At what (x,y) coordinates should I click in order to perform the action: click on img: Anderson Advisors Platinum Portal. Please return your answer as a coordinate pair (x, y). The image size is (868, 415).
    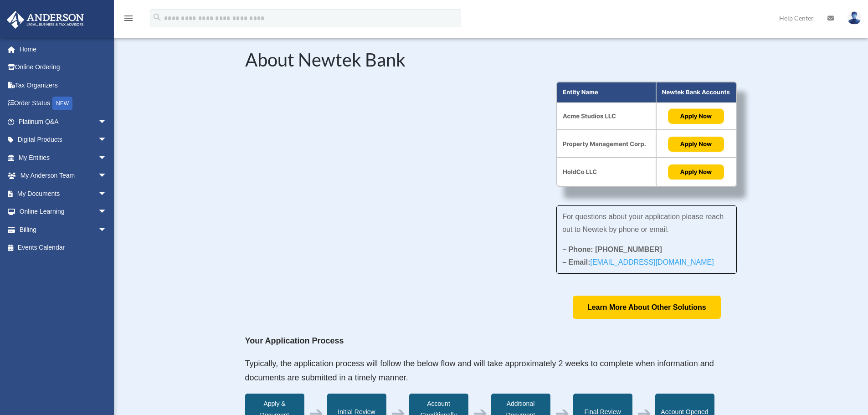
    Looking at the image, I should click on (45, 20).